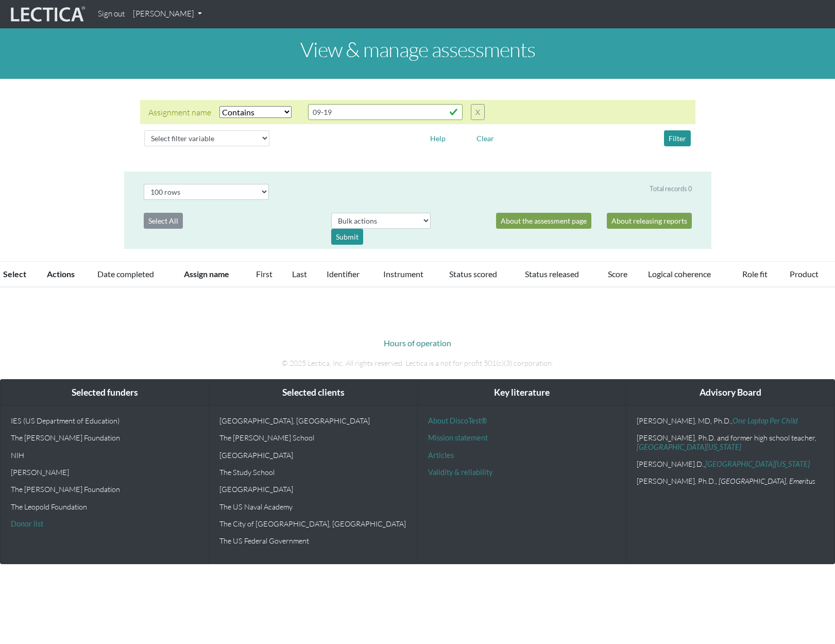 Image resolution: width=835 pixels, height=644 pixels. Describe the element at coordinates (313, 507) in the screenshot. I see `p: The US Naval Academy` at that location.